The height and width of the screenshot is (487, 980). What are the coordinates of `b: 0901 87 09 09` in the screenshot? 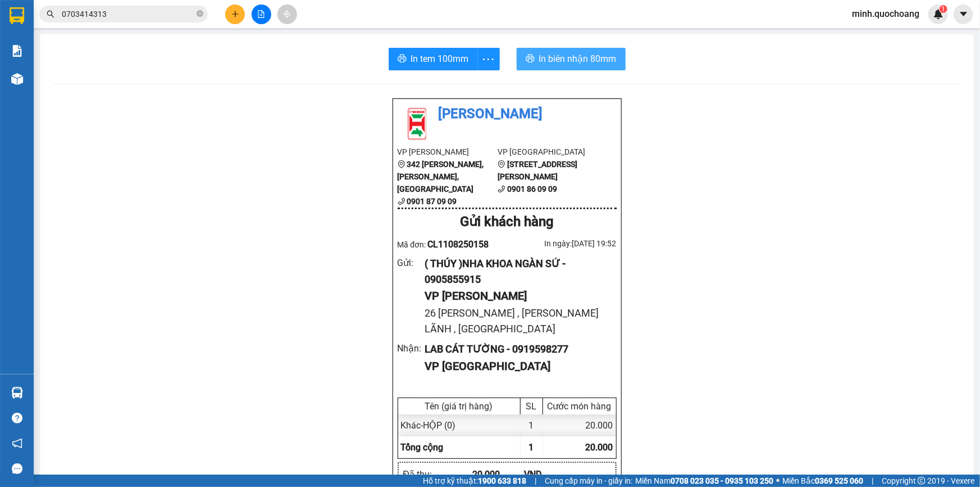 It's located at (432, 201).